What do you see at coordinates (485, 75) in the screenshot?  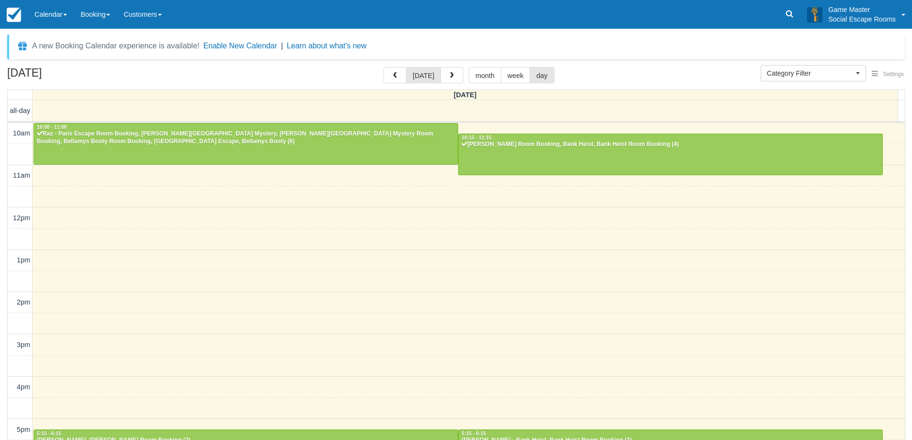 I see `button: month` at bounding box center [485, 75].